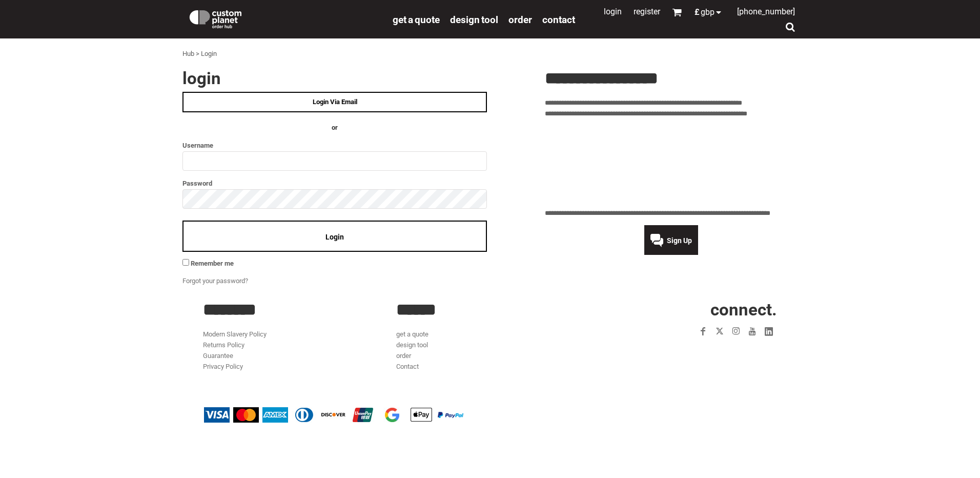  What do you see at coordinates (335, 78) in the screenshot?
I see `h2: Login` at bounding box center [335, 78].